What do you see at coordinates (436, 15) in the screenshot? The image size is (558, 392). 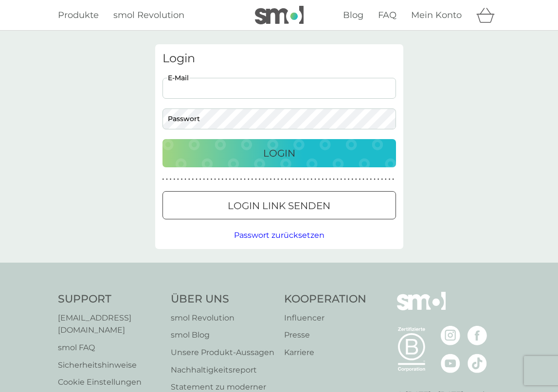 I see `span: Mein Konto` at bounding box center [436, 15].